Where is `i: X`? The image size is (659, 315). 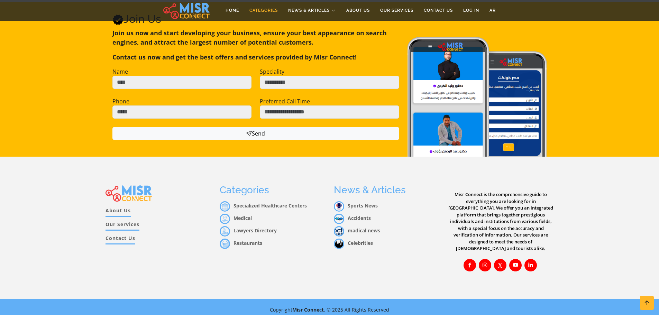
i: X is located at coordinates (500, 265).